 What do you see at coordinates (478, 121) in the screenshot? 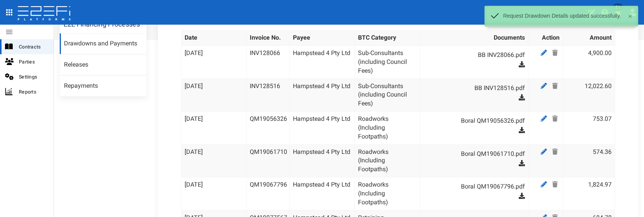
I see `a: Boral QM19056326.pdf` at bounding box center [478, 121].